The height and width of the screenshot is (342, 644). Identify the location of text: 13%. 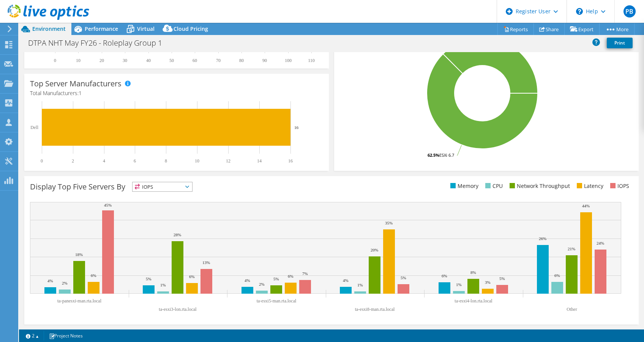
(206, 262).